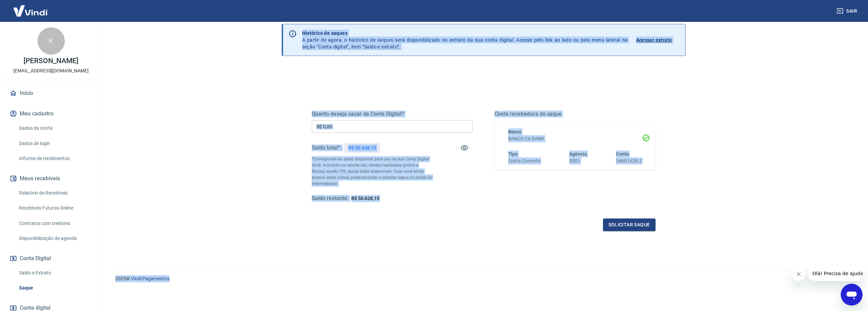 The height and width of the screenshot is (311, 868). Describe the element at coordinates (392, 114) in the screenshot. I see `h5: Quanto deseja sacar da Conta Digital?` at that location.